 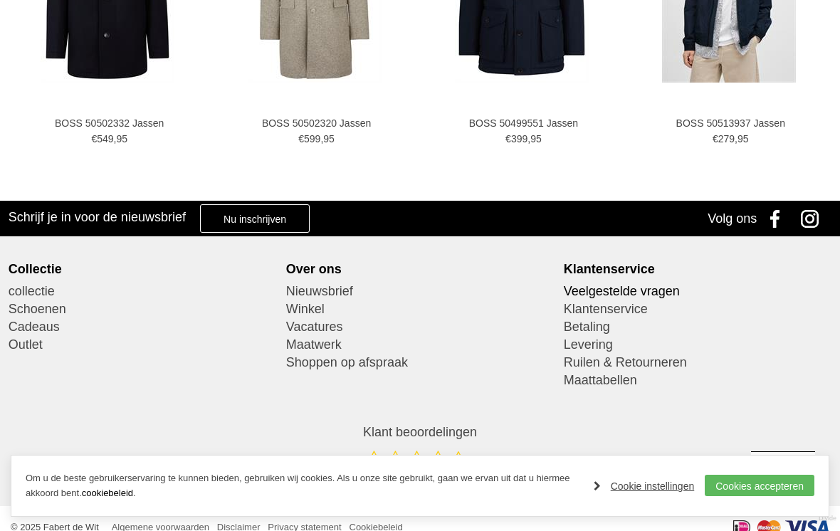 What do you see at coordinates (142, 309) in the screenshot?
I see `a: Schoenen` at bounding box center [142, 309].